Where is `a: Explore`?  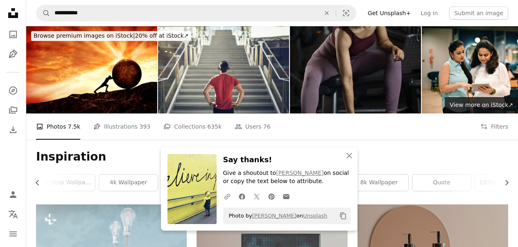
a: Explore is located at coordinates (13, 90).